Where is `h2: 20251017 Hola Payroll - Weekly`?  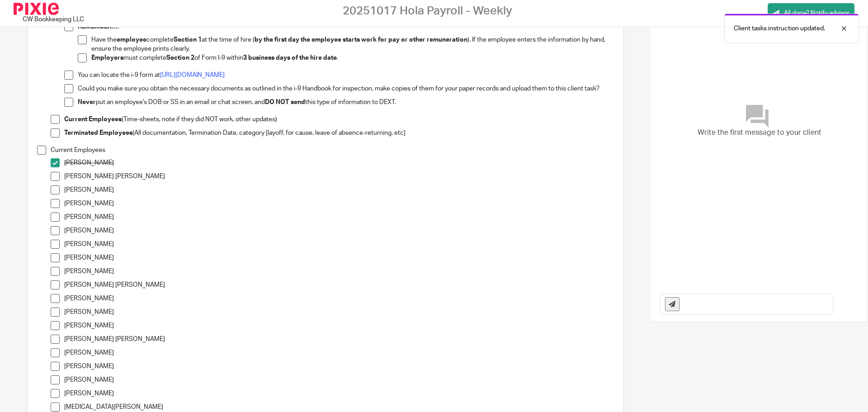 h2: 20251017 Hola Payroll - Weekly is located at coordinates (428, 11).